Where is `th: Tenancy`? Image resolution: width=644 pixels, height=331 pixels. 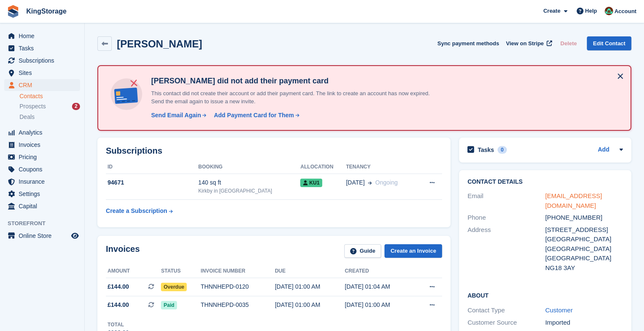 th: Tenancy is located at coordinates (381, 167).